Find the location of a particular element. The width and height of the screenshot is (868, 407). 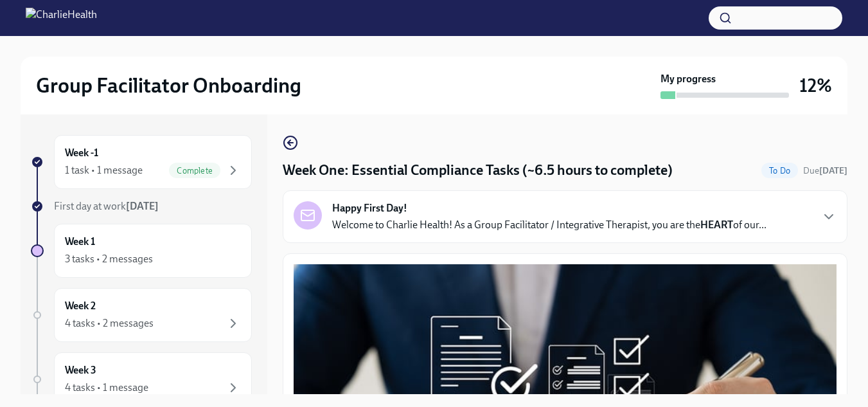

a: Week 24 tasks • 2 messages is located at coordinates (141, 315).